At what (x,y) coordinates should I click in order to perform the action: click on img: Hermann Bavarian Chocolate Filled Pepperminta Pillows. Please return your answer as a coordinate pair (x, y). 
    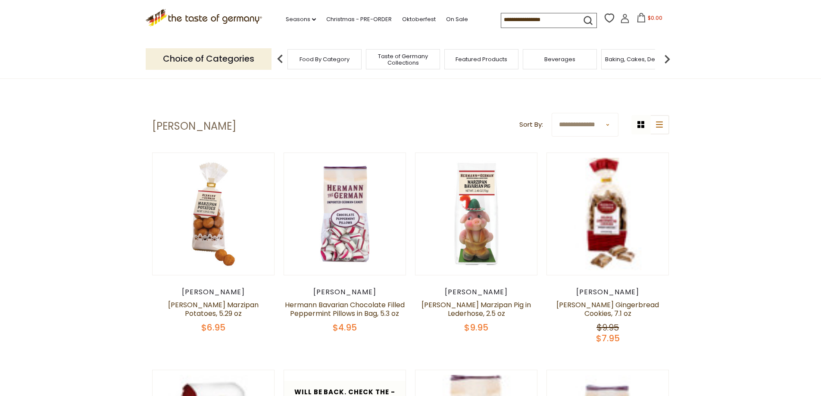
    Looking at the image, I should click on (345, 214).